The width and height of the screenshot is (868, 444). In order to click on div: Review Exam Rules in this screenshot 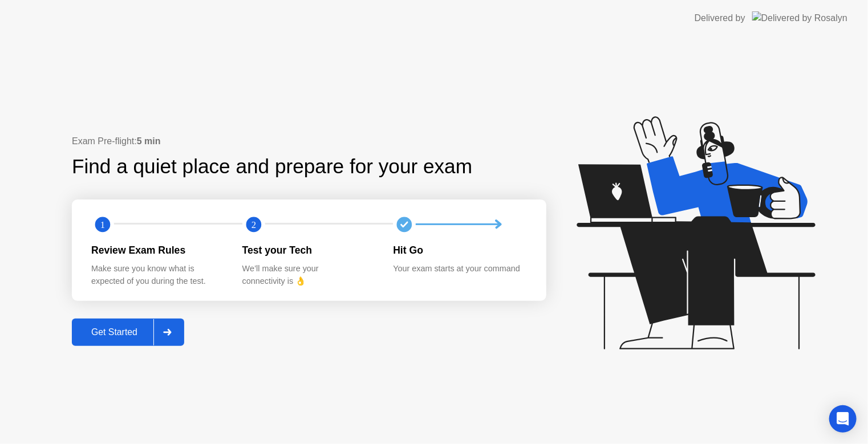, I will do `click(158, 250)`.